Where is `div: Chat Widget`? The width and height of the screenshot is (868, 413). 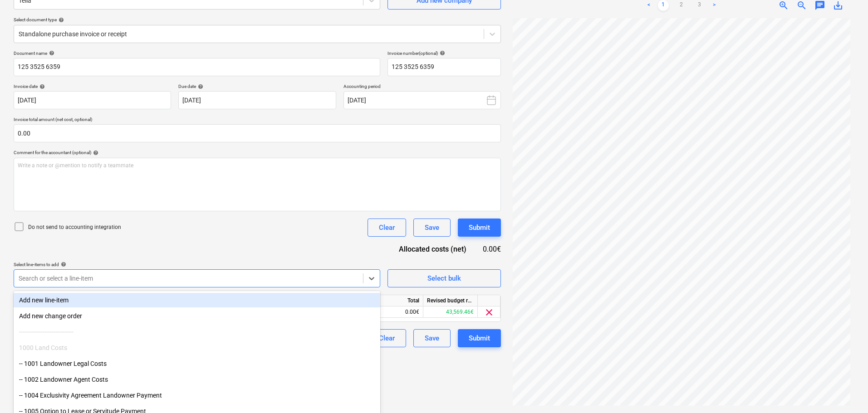 div: Chat Widget is located at coordinates (846, 392).